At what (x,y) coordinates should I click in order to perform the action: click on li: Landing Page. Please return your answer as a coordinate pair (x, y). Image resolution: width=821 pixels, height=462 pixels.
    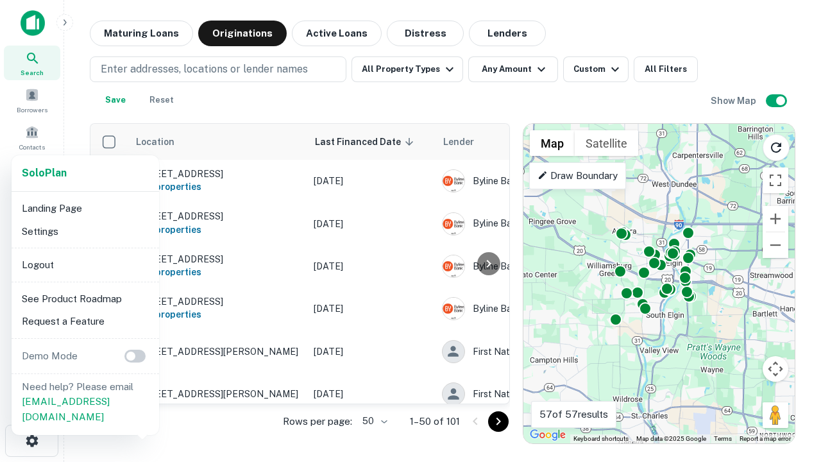
    Looking at the image, I should click on (85, 209).